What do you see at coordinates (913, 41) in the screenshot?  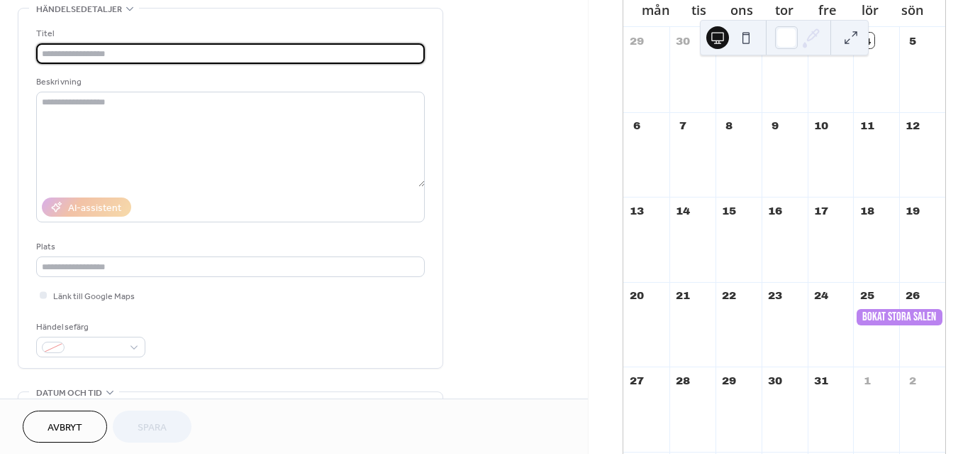 I see `div: 5` at bounding box center [913, 41].